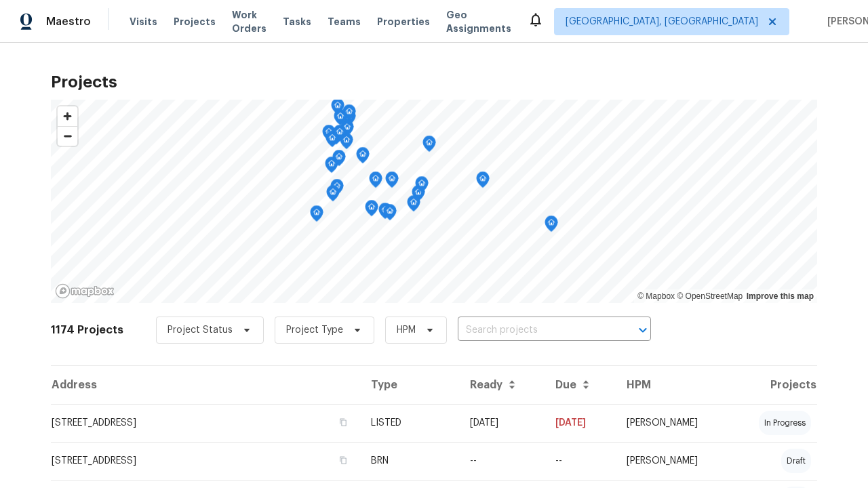  What do you see at coordinates (249, 22) in the screenshot?
I see `span: Work Orders` at bounding box center [249, 22].